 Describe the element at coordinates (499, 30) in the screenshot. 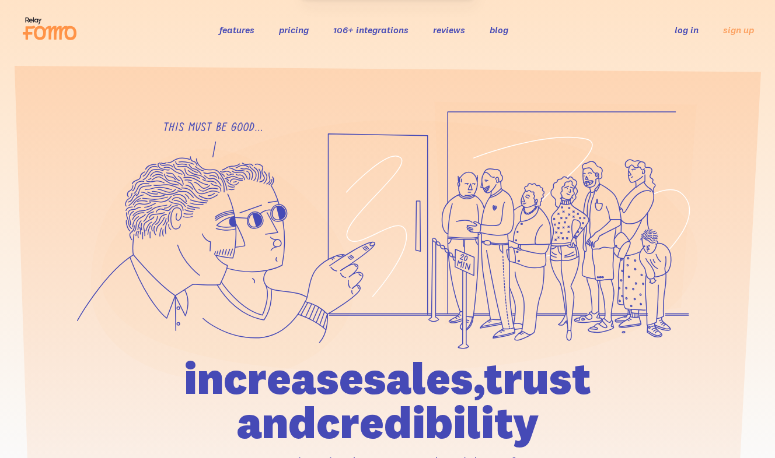

I see `a: blog` at that location.